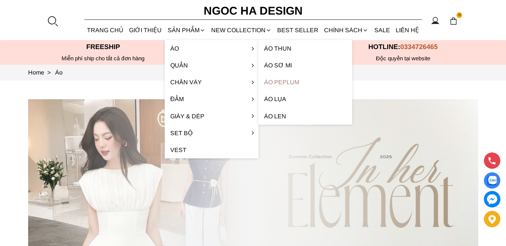 The height and width of the screenshot is (246, 506). What do you see at coordinates (212, 65) in the screenshot?
I see `a: Quần` at bounding box center [212, 65].